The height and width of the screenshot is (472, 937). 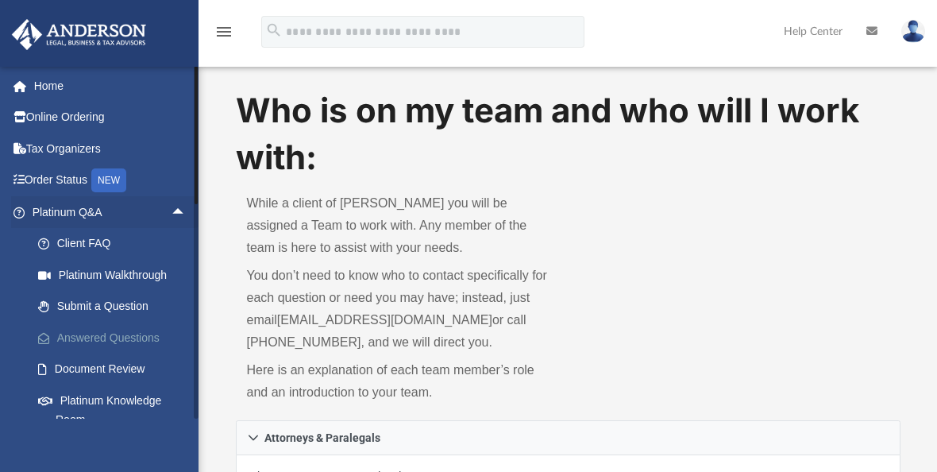 I want to click on p: Here is an explanation of each team member’s role and an introduction to your team., so click(x=402, y=381).